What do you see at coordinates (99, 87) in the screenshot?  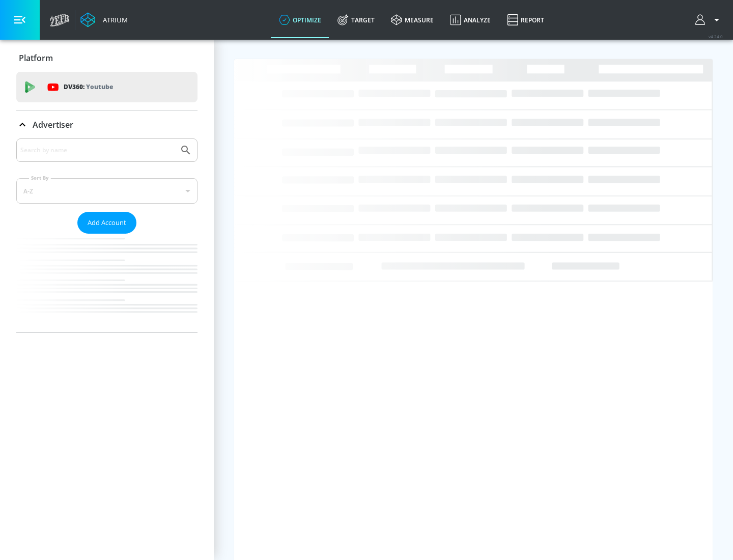 I see `p: Youtube` at bounding box center [99, 87].